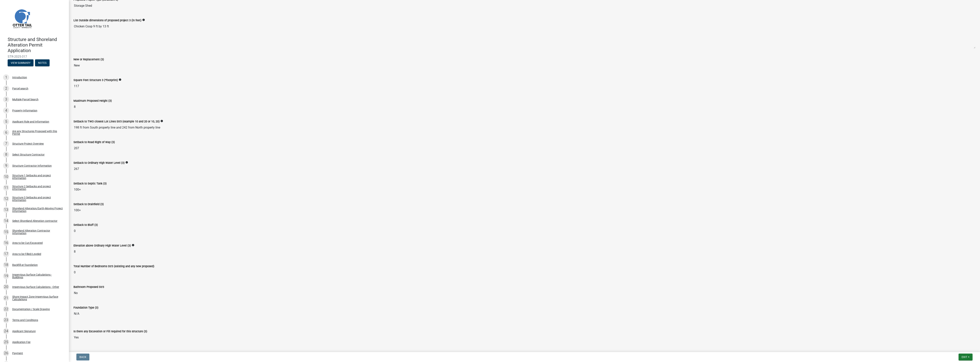  I want to click on label: Maximum Proposed Height (3), so click(93, 101).